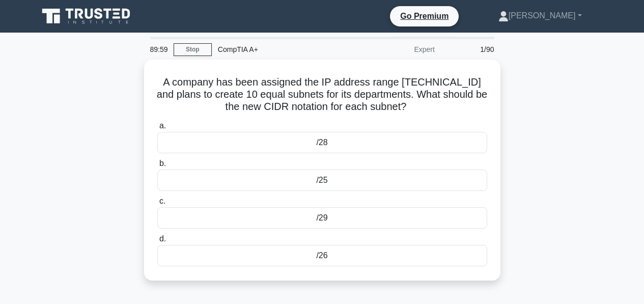 The image size is (644, 304). Describe the element at coordinates (162, 201) in the screenshot. I see `span: c.` at that location.